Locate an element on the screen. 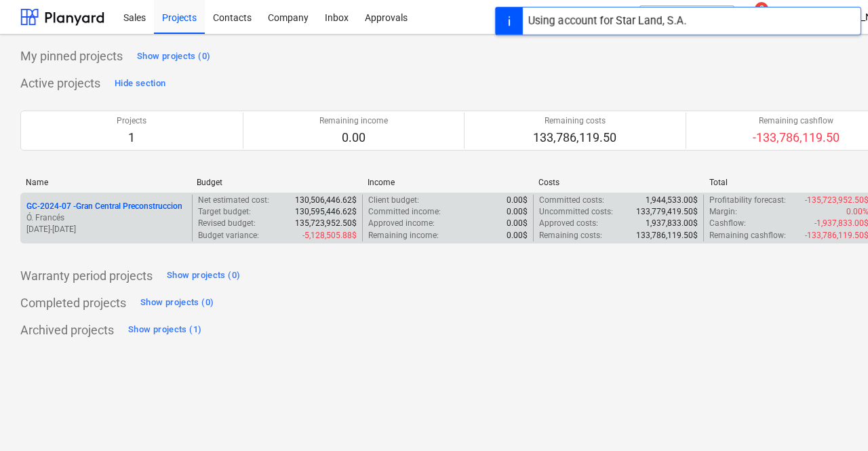 This screenshot has width=868, height=451. p: Client budget : is located at coordinates (394, 200).